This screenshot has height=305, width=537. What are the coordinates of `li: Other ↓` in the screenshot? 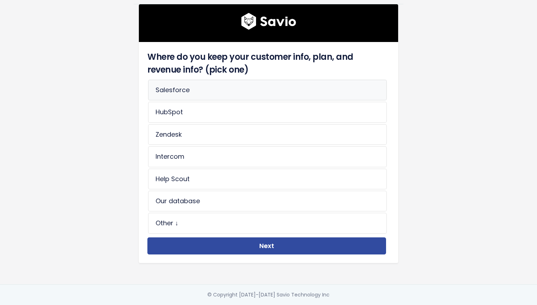 It's located at (268, 223).